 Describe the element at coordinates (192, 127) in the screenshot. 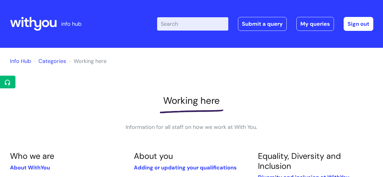

I see `p: Information for all staff on how we work at With You.` at that location.